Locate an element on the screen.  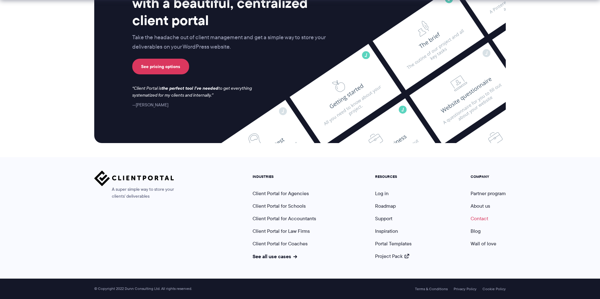
p: Client Portal is to get everything systematized for my clients and internally. is located at coordinates (196, 92).